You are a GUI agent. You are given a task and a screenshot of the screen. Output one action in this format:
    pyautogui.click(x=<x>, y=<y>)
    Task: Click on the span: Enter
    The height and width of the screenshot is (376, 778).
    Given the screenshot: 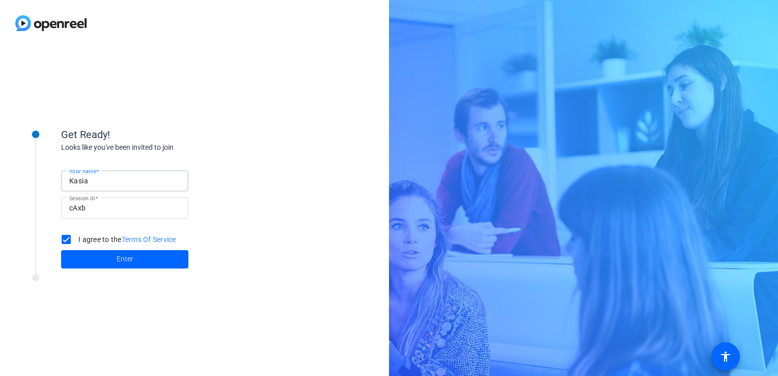 What is the action you would take?
    pyautogui.click(x=125, y=259)
    